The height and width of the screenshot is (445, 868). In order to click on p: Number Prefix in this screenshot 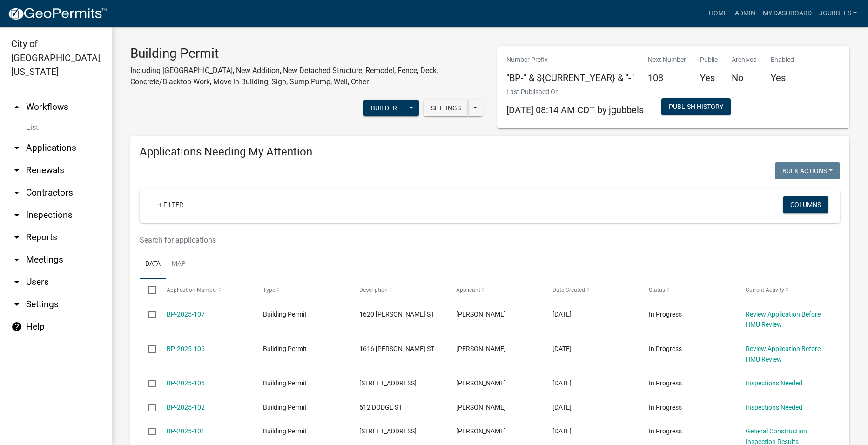, I will do `click(570, 60)`.